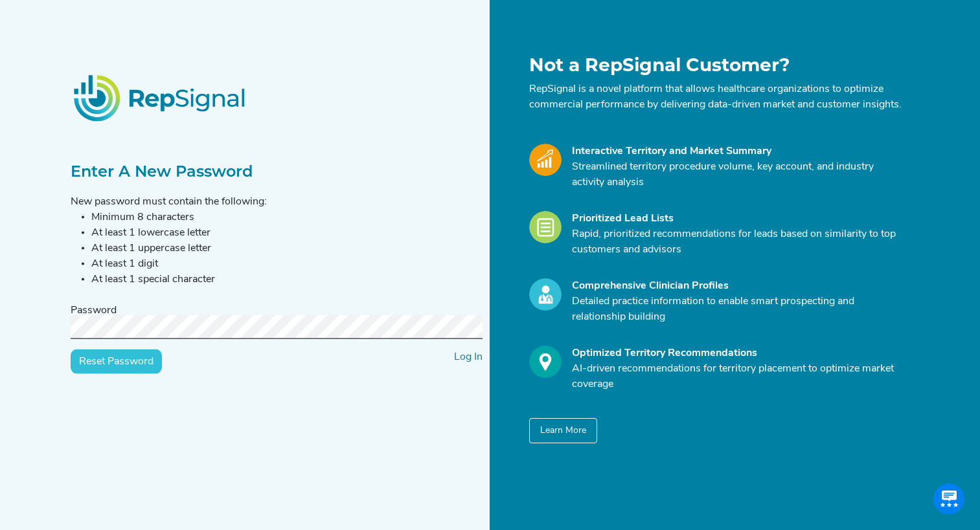 The image size is (980, 530). I want to click on div: Comprehensive Clinician Profiles, so click(737, 287).